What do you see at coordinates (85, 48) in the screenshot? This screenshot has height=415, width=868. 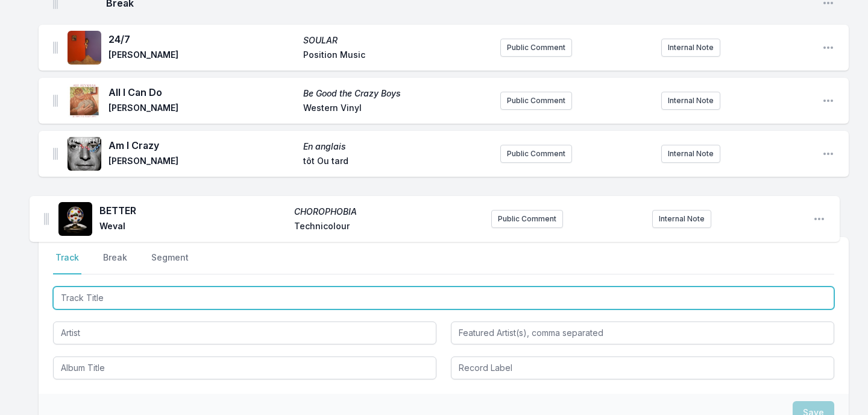 I see `img: SOULAR` at bounding box center [85, 48].